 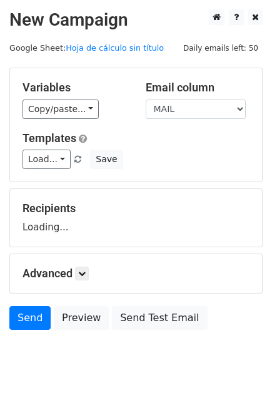 I want to click on h5: Email column, so click(x=198, y=88).